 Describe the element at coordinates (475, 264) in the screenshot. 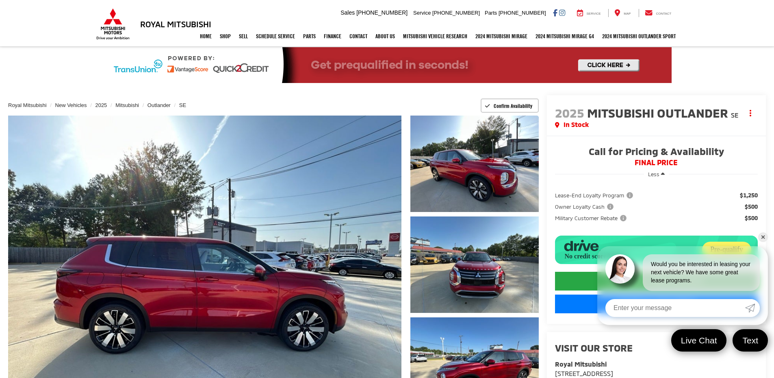

I see `a: Expand Photo 2` at that location.